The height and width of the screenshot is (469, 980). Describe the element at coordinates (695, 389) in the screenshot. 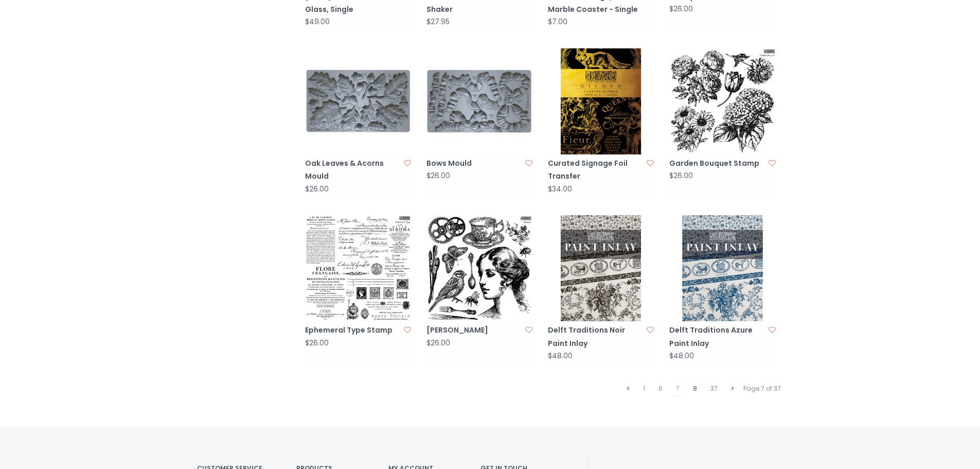

I see `a: 8` at that location.